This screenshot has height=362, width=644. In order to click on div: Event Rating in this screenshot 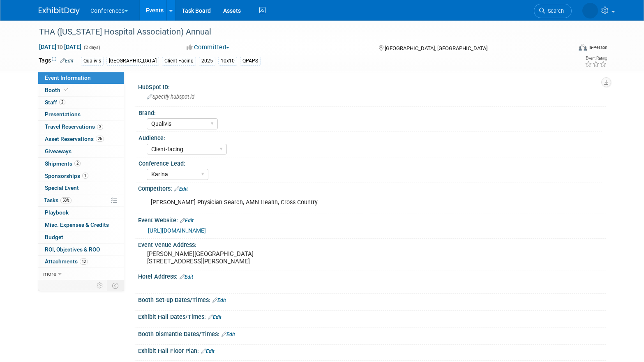, I will do `click(596, 58)`.